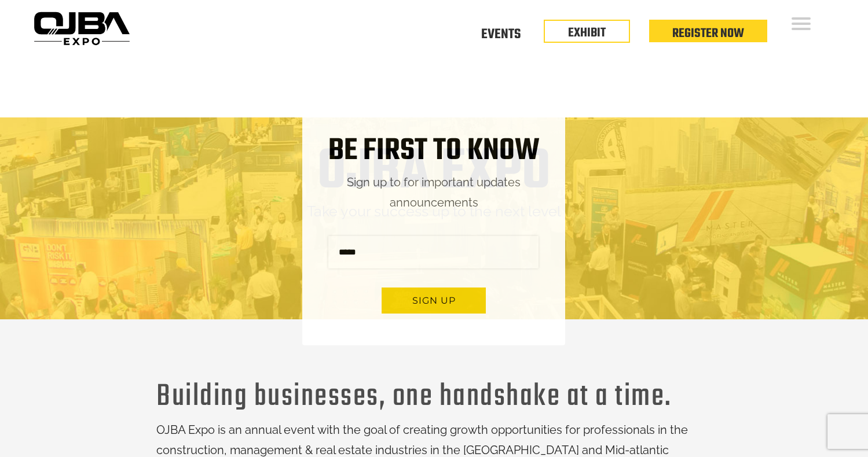  I want to click on h2: Take your success up to the next level, so click(434, 211).